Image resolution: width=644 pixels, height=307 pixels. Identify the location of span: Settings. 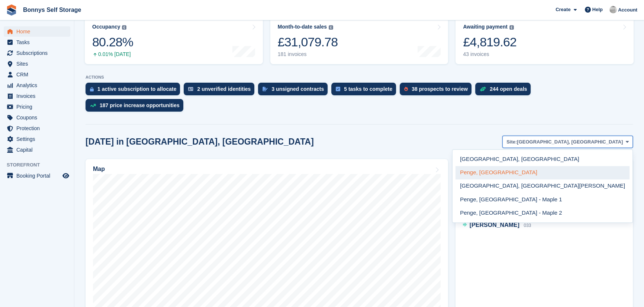
(39, 139).